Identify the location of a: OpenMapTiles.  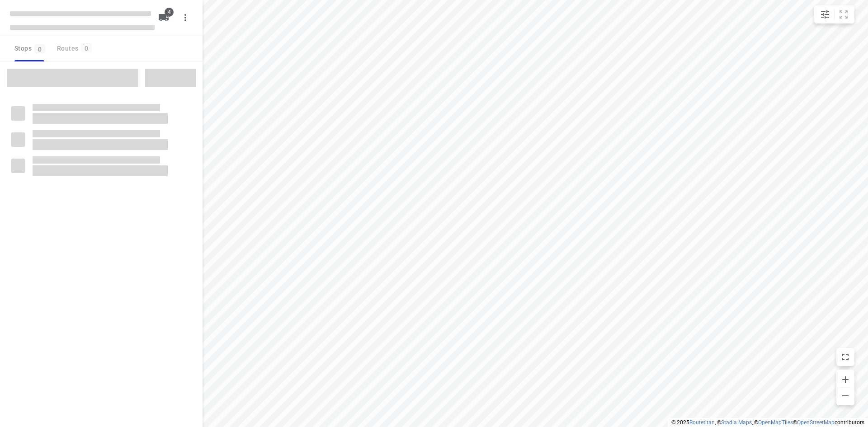
(775, 423).